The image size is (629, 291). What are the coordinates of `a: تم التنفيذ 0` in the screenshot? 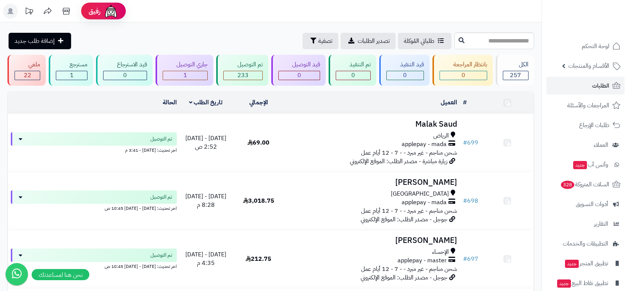 It's located at (353, 70).